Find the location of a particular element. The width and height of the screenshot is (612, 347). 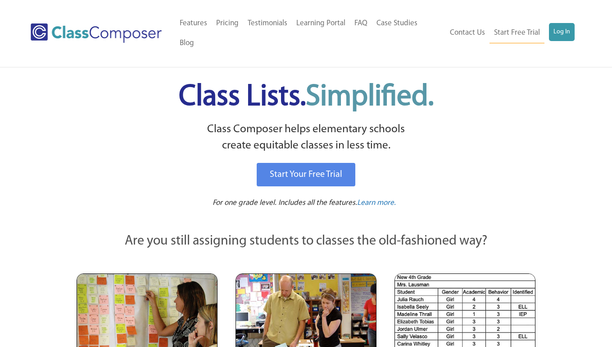

span: Start Your Free Trial is located at coordinates (306, 174).